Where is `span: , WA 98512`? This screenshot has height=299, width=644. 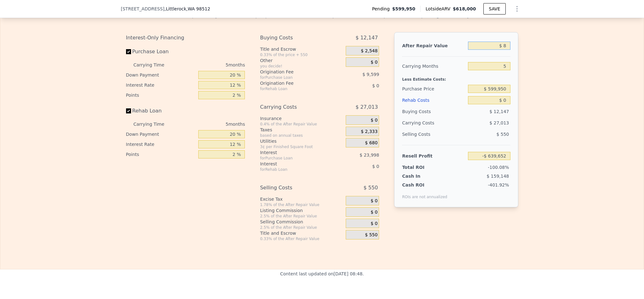 span: , WA 98512 is located at coordinates (198, 9).